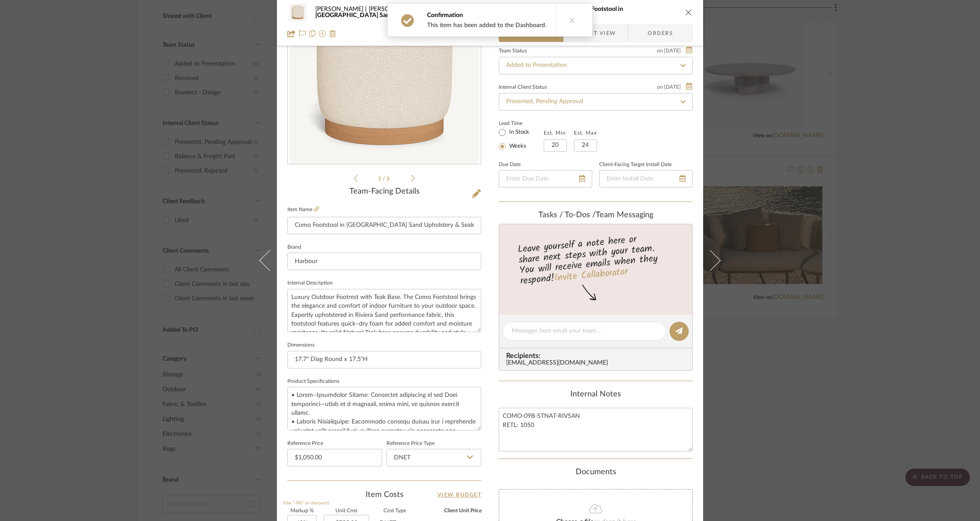 This screenshot has width=980, height=521. I want to click on span: Recipients:, so click(597, 356).